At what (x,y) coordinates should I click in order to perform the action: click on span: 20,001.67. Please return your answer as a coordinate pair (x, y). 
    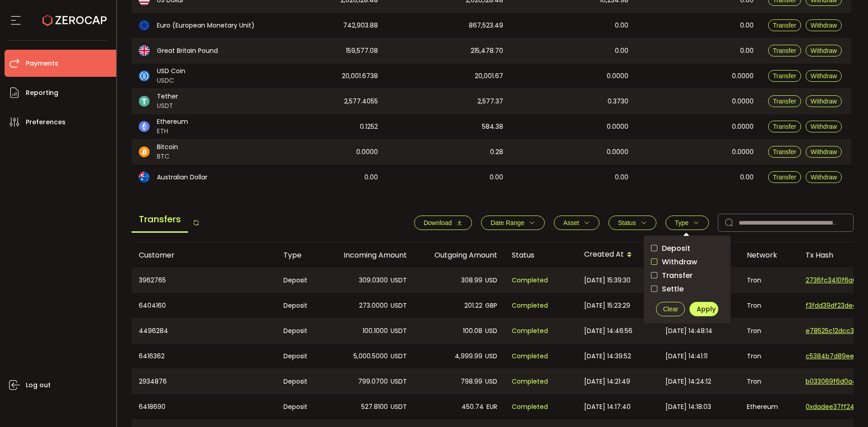
    Looking at the image, I should click on (489, 76).